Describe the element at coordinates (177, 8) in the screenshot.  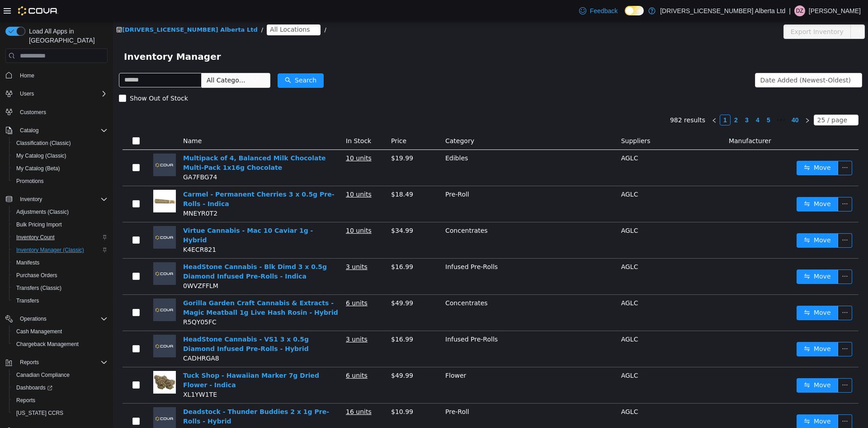
I see `span: All Locations` at that location.